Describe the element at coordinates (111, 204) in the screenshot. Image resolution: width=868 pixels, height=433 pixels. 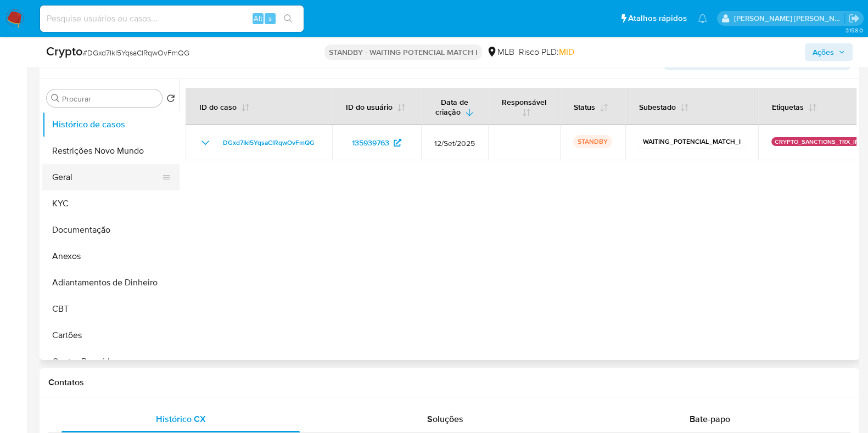
I see `button: KYC` at that location.